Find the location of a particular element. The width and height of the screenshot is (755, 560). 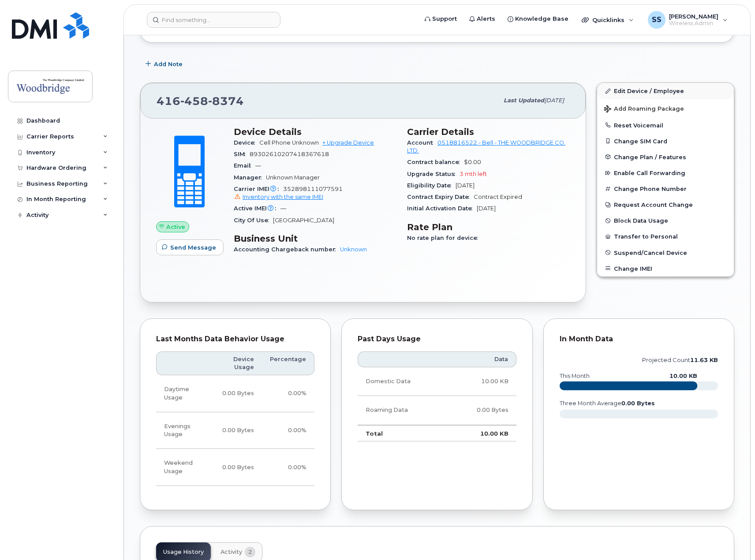

span: Device is located at coordinates (246, 142).